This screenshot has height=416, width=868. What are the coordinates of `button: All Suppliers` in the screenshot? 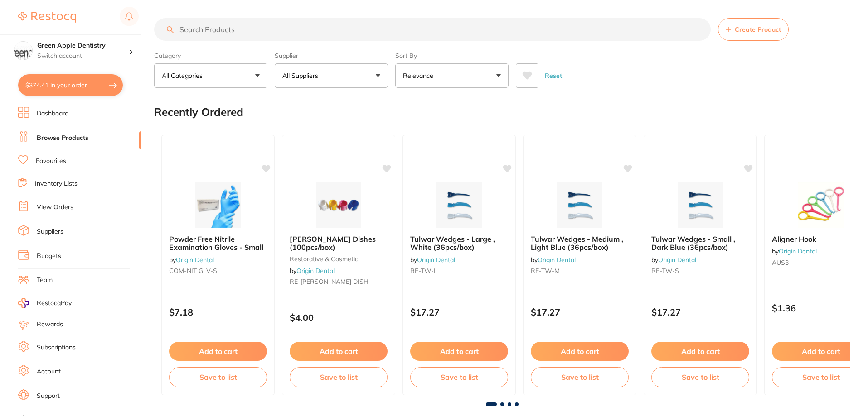 It's located at (331, 75).